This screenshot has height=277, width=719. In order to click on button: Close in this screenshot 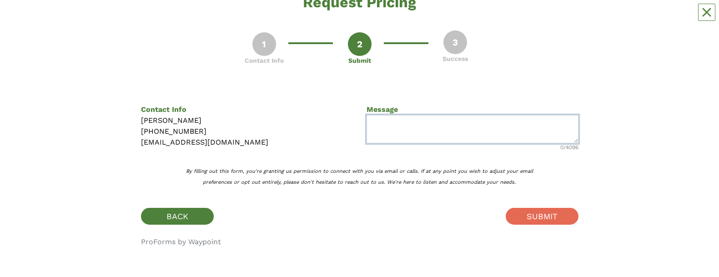, I will do `click(707, 12)`.